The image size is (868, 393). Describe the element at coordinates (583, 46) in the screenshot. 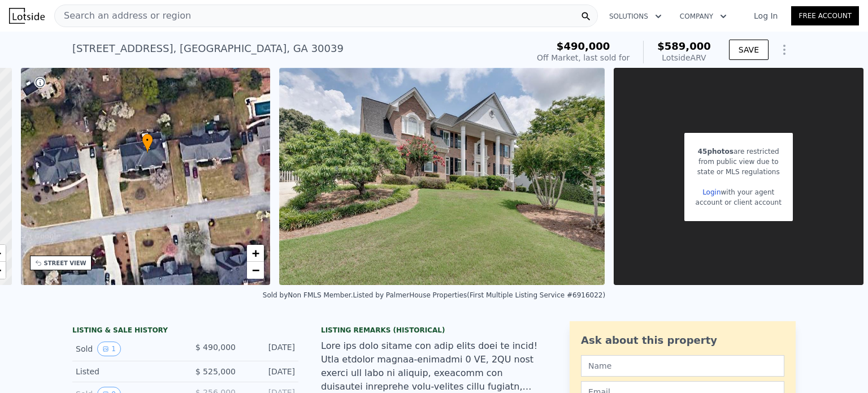

I see `span: $490,000` at that location.